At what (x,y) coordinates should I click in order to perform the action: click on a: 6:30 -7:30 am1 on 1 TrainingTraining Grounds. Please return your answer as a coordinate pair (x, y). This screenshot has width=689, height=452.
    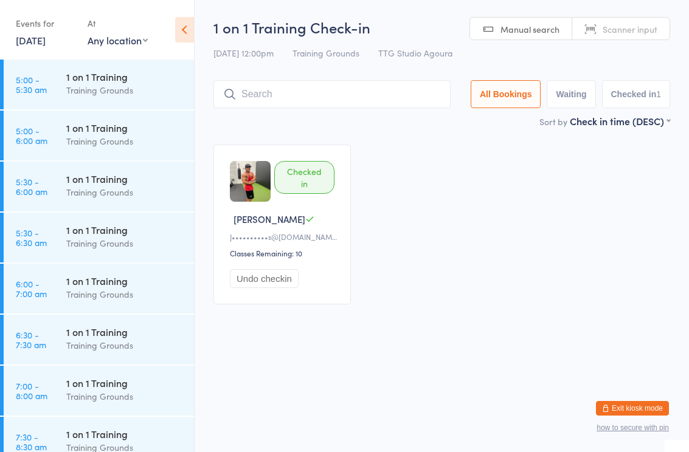
    Looking at the image, I should click on (98, 340).